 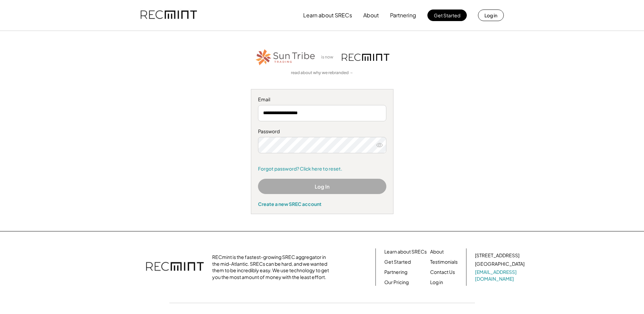 What do you see at coordinates (406, 252) in the screenshot?
I see `a: Learn about SRECs` at bounding box center [406, 252].